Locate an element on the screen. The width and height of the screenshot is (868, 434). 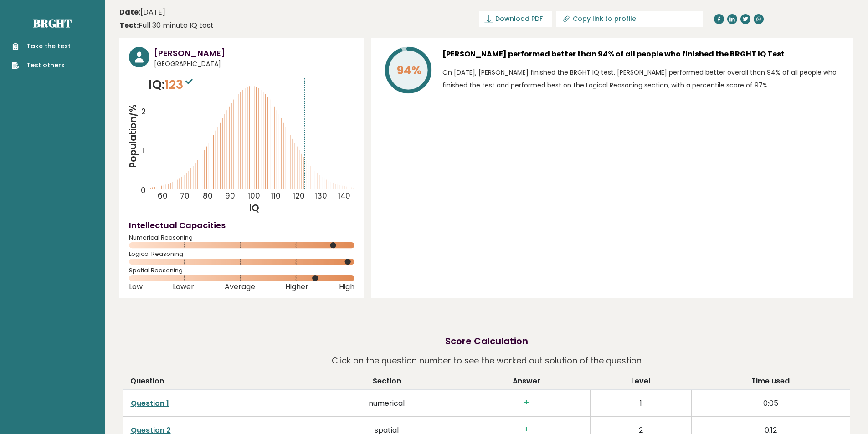
tspan: 100 is located at coordinates (254, 196).